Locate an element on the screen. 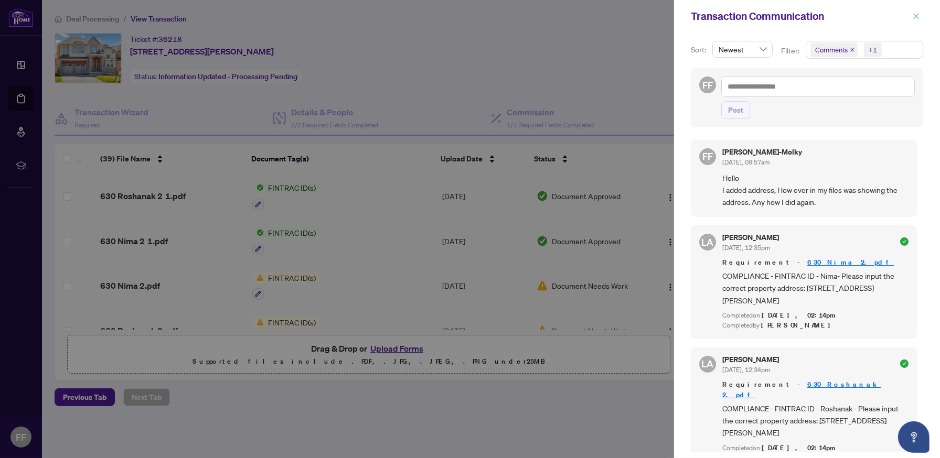 This screenshot has width=940, height=458. a: 630 Nima 2.pdf is located at coordinates (850, 262).